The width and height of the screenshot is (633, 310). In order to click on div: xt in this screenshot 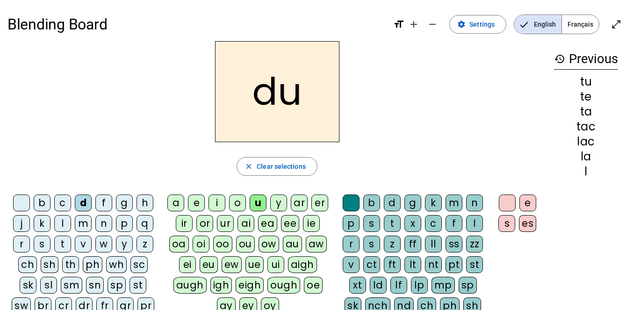, I will do `click(358, 285)`.